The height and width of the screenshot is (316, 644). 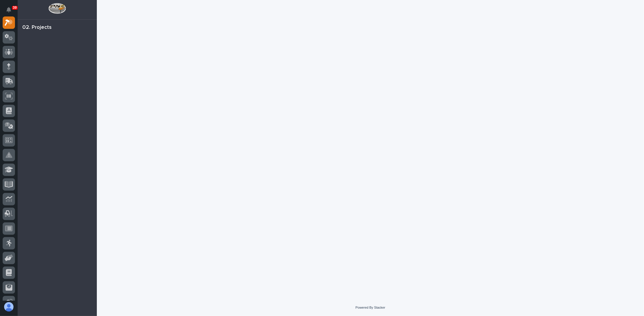 I want to click on button: Notifications, so click(x=9, y=10).